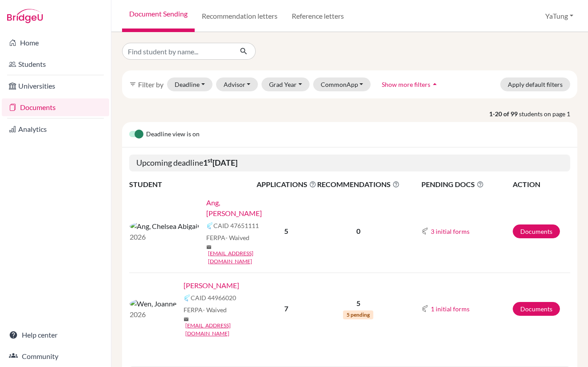 The width and height of the screenshot is (588, 367). What do you see at coordinates (153, 304) in the screenshot?
I see `img: Wen, Joanne` at bounding box center [153, 304].